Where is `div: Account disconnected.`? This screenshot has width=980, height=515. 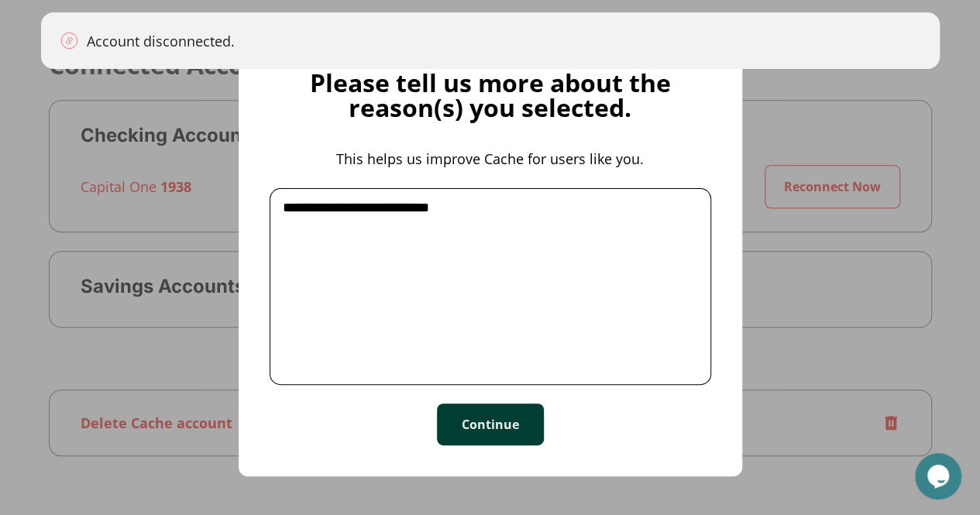 div: Account disconnected. is located at coordinates (160, 41).